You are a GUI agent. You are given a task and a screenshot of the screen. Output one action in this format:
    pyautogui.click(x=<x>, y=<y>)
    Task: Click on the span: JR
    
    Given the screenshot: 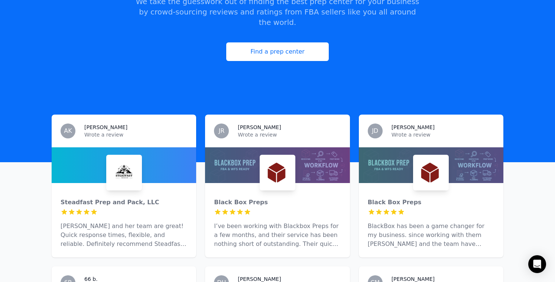 What is the action you would take?
    pyautogui.click(x=222, y=131)
    